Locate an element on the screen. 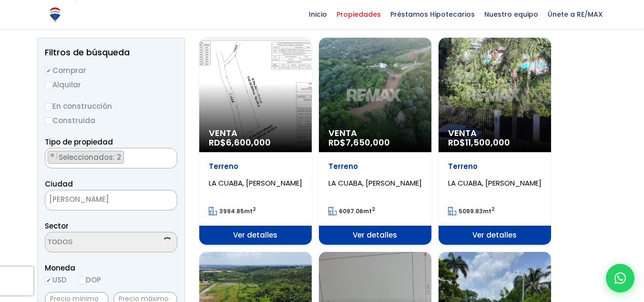  span: Seleccionados: 2 is located at coordinates (91, 157).